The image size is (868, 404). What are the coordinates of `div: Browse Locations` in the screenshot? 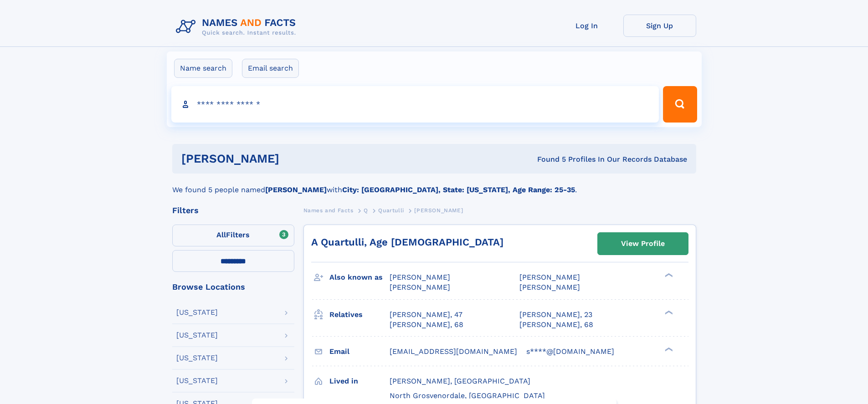 It's located at (233, 287).